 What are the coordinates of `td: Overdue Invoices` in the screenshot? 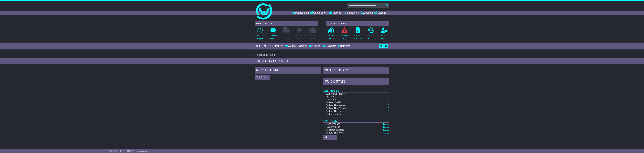 It's located at (347, 130).